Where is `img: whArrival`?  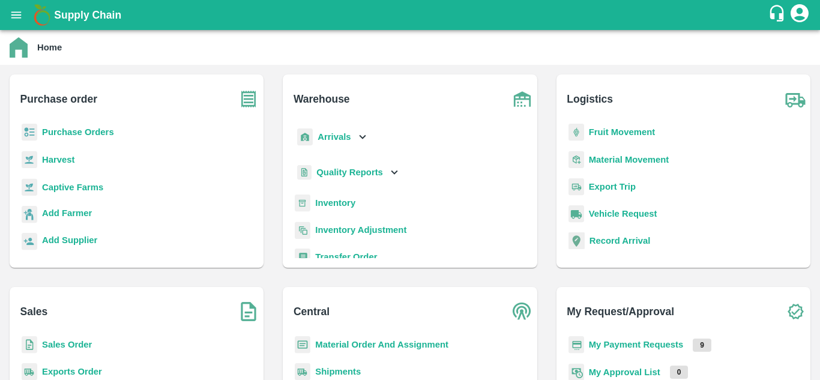
img: whArrival is located at coordinates (305, 137).